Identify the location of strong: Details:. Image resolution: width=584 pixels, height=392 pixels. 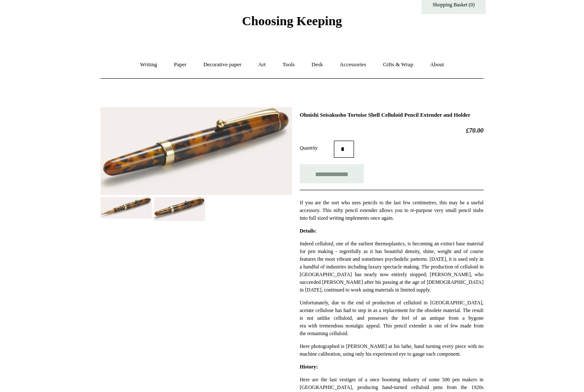
(308, 231).